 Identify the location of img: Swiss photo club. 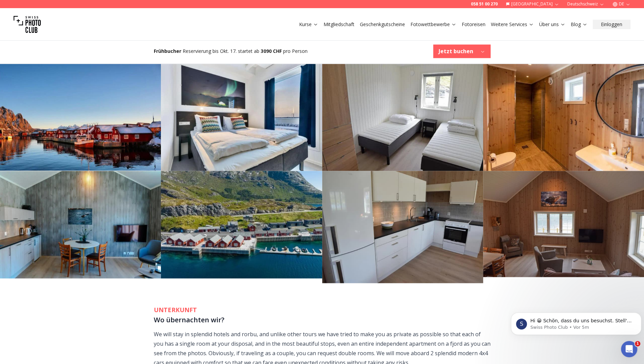
(27, 24).